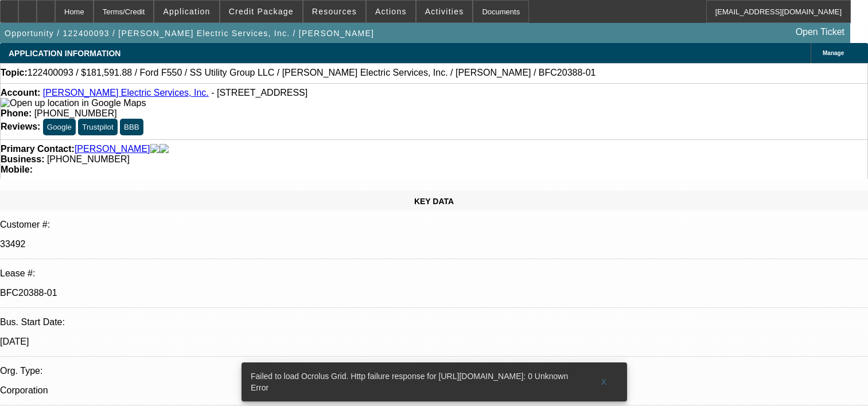 The width and height of the screenshot is (868, 406). Describe the element at coordinates (445, 12) in the screenshot. I see `span: Activities` at that location.